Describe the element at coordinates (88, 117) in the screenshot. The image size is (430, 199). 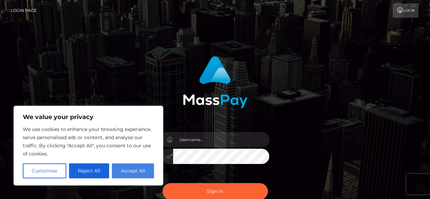
I see `p: We value your privacy` at that location.